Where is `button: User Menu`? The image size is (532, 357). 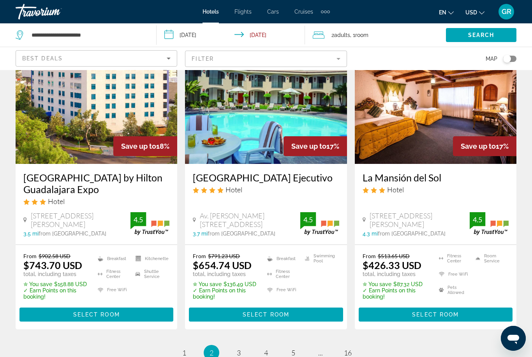 button: User Menu is located at coordinates (506, 12).